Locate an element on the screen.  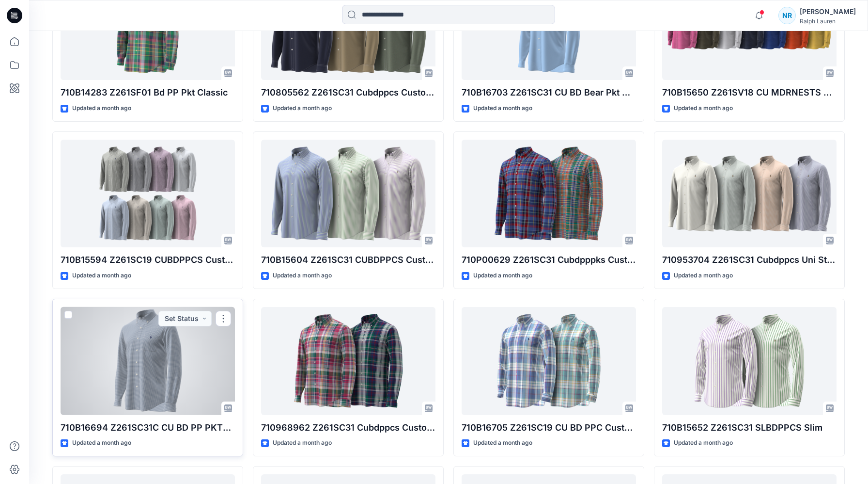
a: 710953704 Z261SC31 Cubdppcs Uni Stripe Custom - CLASSIC OXFORD-CUBDPPCSLONG SLEEVE-SPORT SHIRT is located at coordinates (749, 193).